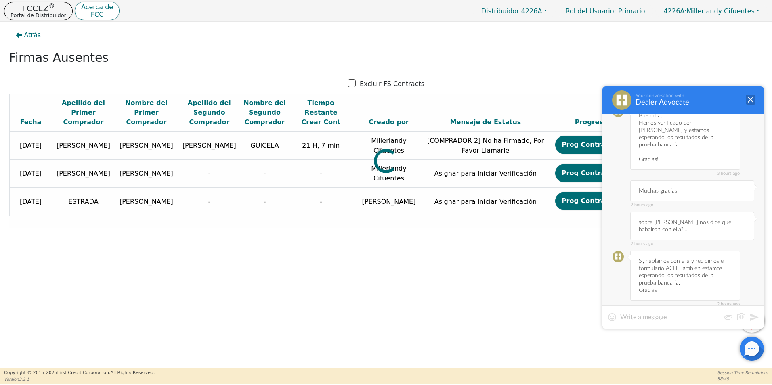 The image size is (772, 385). What do you see at coordinates (689, 96) in the screenshot?
I see `div: Your conversation with` at bounding box center [689, 96].